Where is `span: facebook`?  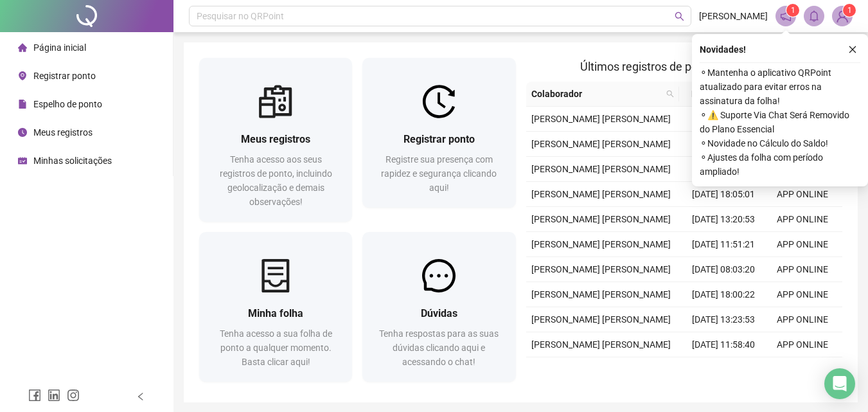 span: facebook is located at coordinates (35, 395).